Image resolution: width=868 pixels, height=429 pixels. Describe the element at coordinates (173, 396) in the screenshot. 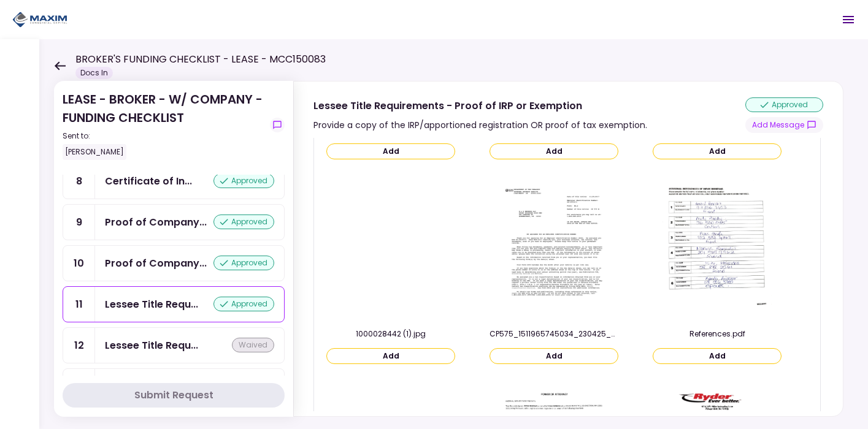

I see `div: Submit Request` at that location.